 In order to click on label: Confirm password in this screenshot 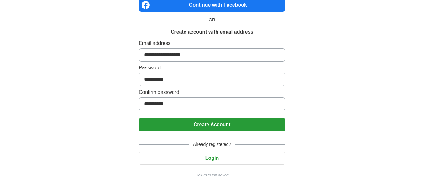, I will do `click(212, 92)`.